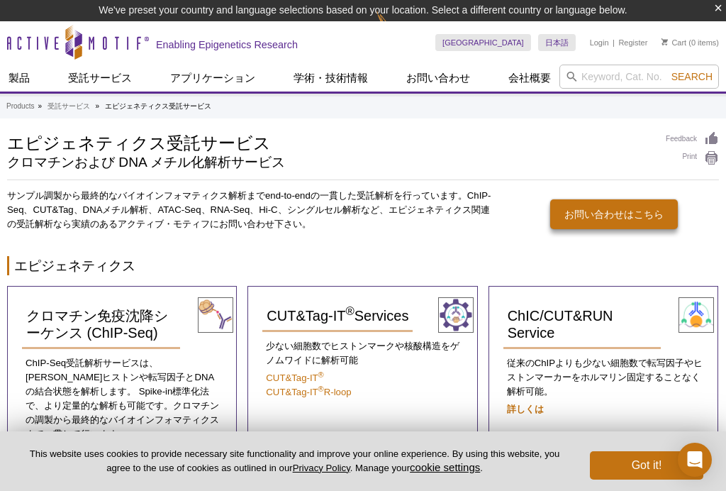 The width and height of the screenshot is (726, 491). What do you see at coordinates (530, 78) in the screenshot?
I see `a: 会社概要` at bounding box center [530, 78].